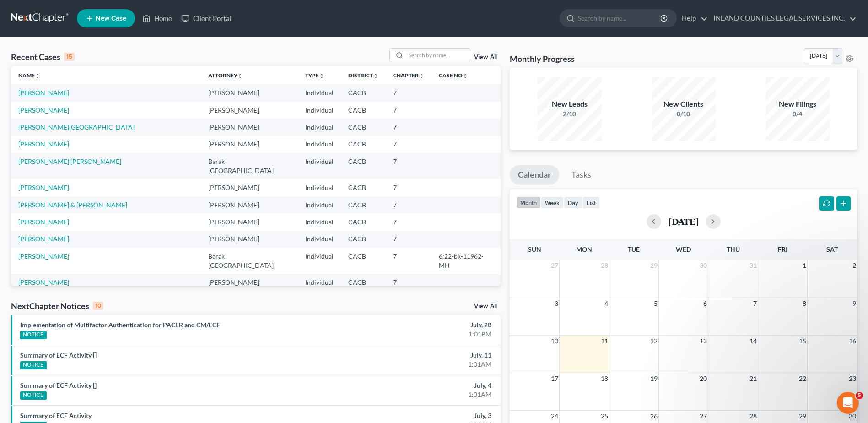  Describe the element at coordinates (604, 266) in the screenshot. I see `span: 28` at that location.